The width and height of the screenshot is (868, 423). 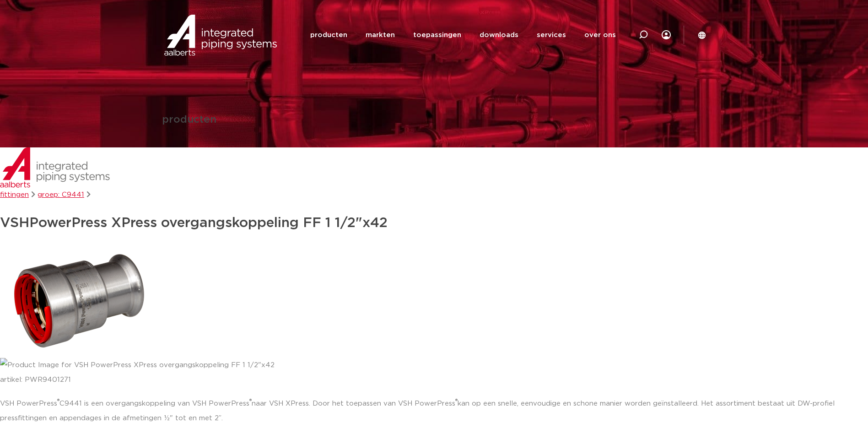 What do you see at coordinates (600, 35) in the screenshot?
I see `a: over ons` at bounding box center [600, 35].